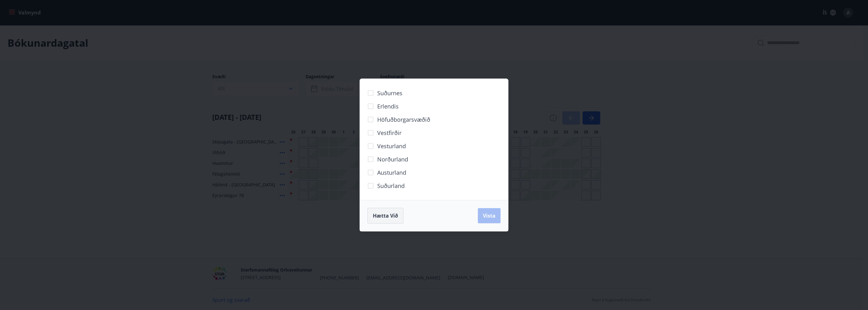 The width and height of the screenshot is (868, 310). Describe the element at coordinates (393, 159) in the screenshot. I see `span: Norðurland` at that location.